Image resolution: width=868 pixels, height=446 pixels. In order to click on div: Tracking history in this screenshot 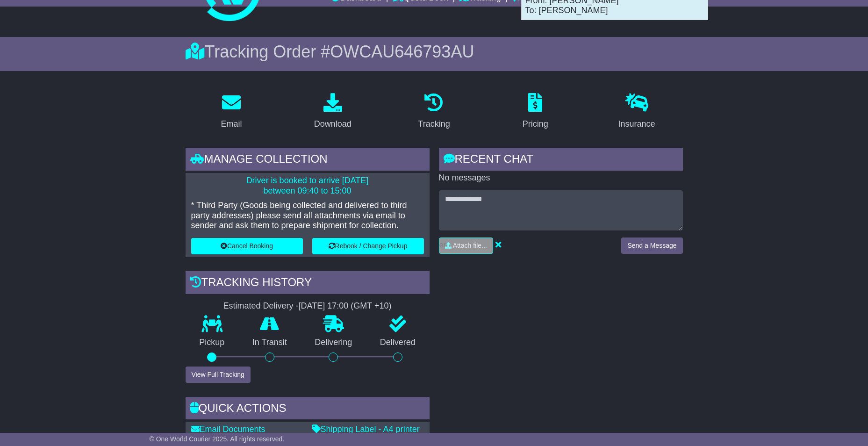, I will do `click(308, 284)`.